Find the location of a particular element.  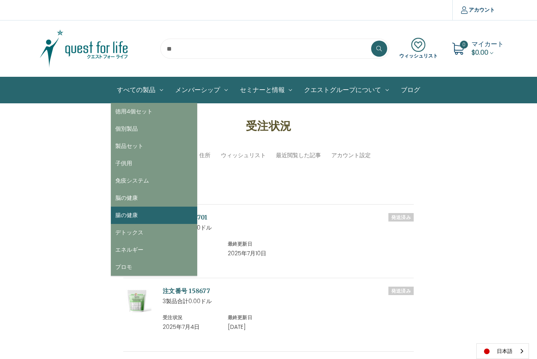

aside: Language selected: 日本語 is located at coordinates (502, 351).